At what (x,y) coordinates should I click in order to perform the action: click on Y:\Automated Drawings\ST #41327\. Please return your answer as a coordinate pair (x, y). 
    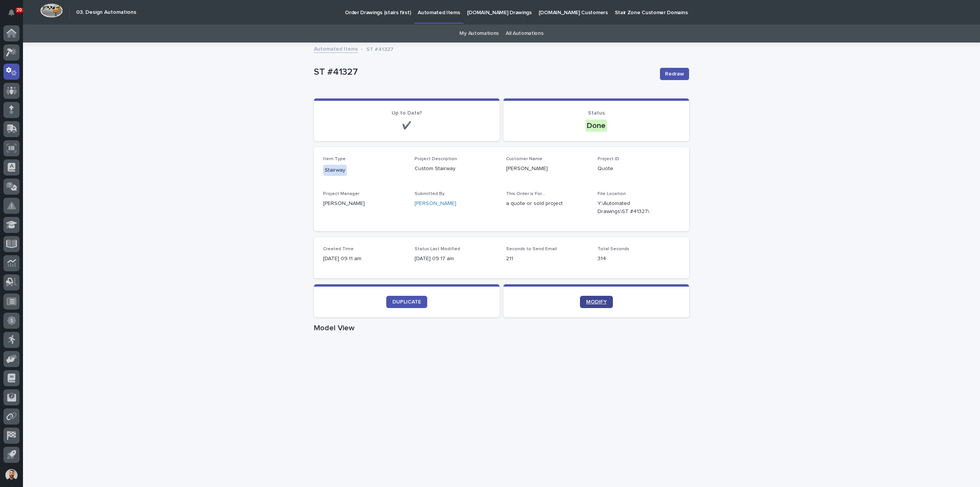
    Looking at the image, I should click on (629, 208).